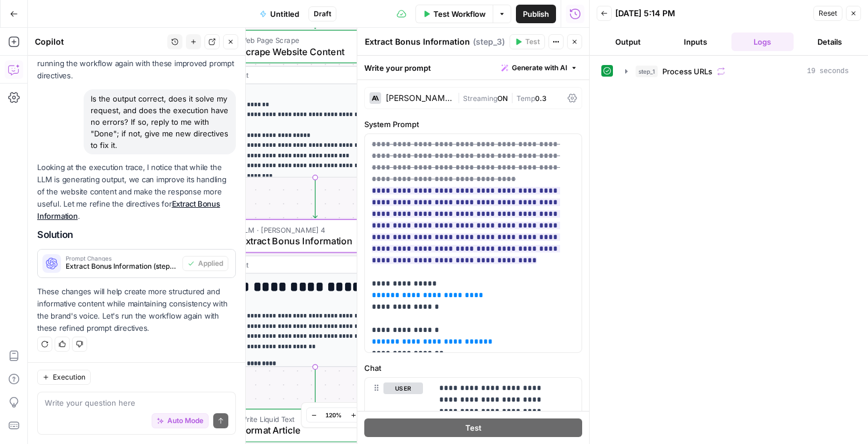  Describe the element at coordinates (69, 377) in the screenshot. I see `span: Execution` at that location.